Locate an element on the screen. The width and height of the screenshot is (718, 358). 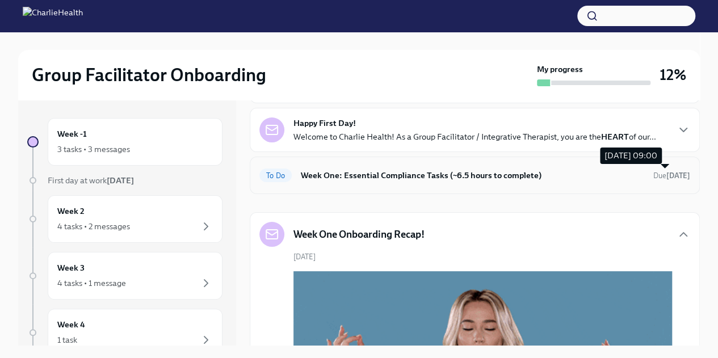
h3: 12% is located at coordinates (673, 75).